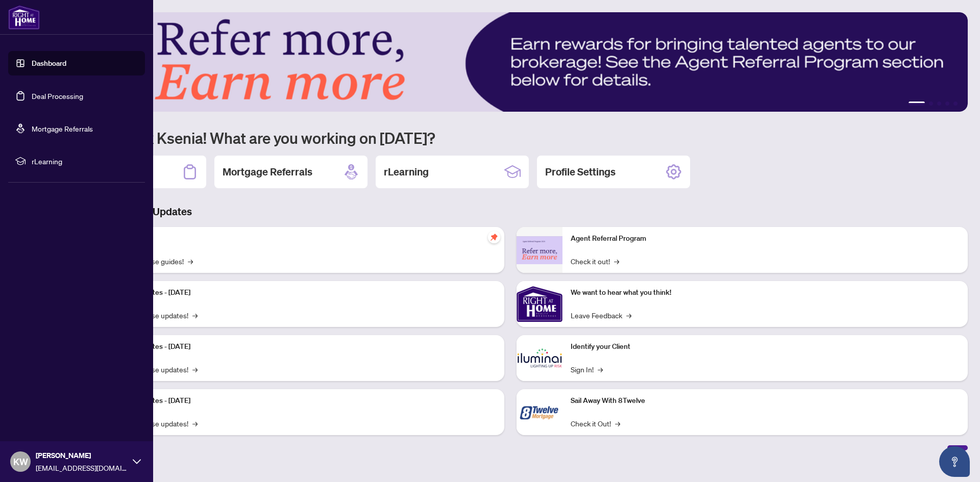 The width and height of the screenshot is (980, 482). I want to click on button: 1, so click(917, 104).